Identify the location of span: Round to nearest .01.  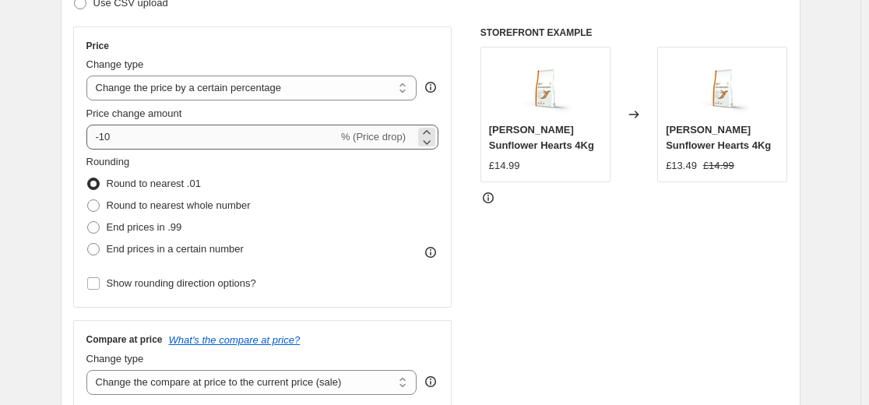
(153, 183).